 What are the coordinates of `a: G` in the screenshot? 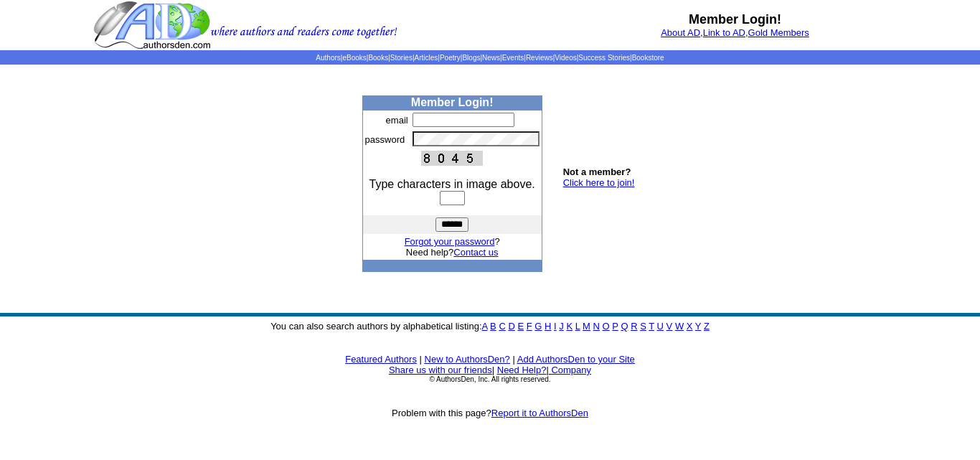 It's located at (538, 326).